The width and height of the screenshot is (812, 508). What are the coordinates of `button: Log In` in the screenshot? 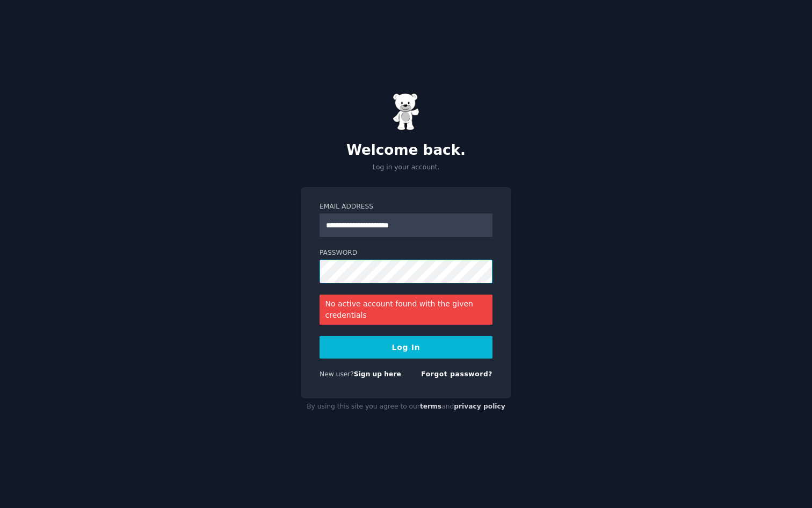 It's located at (406, 347).